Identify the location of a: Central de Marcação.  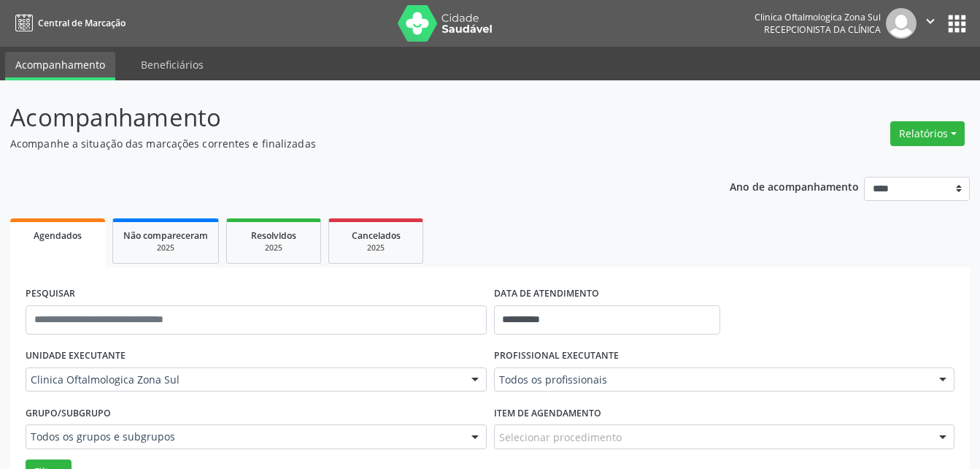
(68, 23).